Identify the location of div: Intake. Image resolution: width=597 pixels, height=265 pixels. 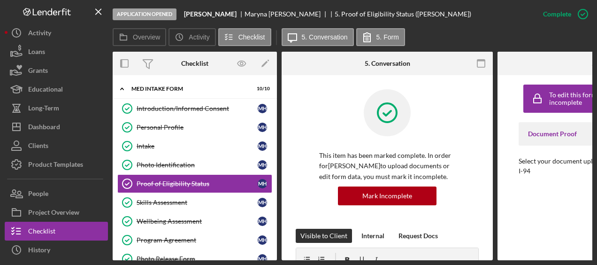
(197, 146).